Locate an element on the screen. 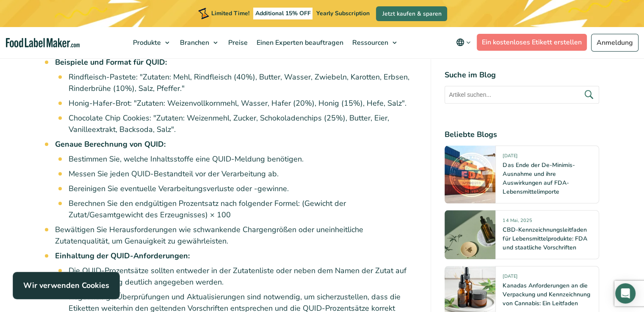  a: Branchen is located at coordinates (198, 42).